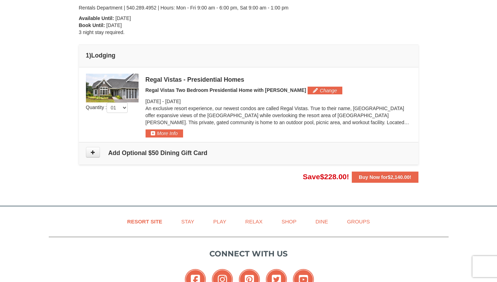 Image resolution: width=497 pixels, height=282 pixels. I want to click on span: Save !, so click(326, 176).